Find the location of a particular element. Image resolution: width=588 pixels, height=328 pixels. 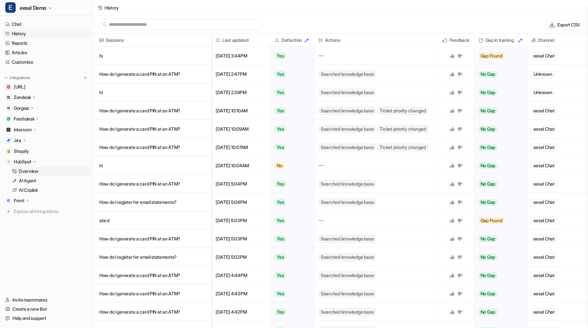

p: Export CSV is located at coordinates (569, 24).